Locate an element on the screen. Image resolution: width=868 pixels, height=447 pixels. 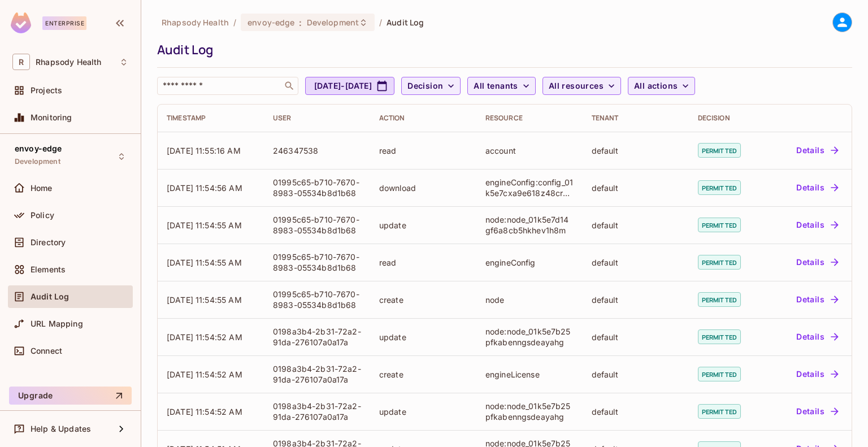
div: engineLicense is located at coordinates (529, 374).